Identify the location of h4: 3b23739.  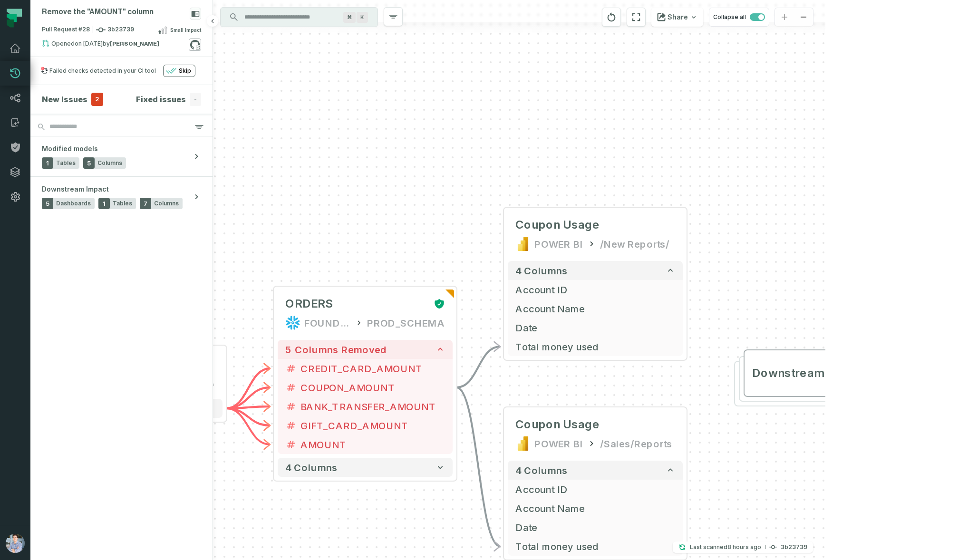
(794, 547).